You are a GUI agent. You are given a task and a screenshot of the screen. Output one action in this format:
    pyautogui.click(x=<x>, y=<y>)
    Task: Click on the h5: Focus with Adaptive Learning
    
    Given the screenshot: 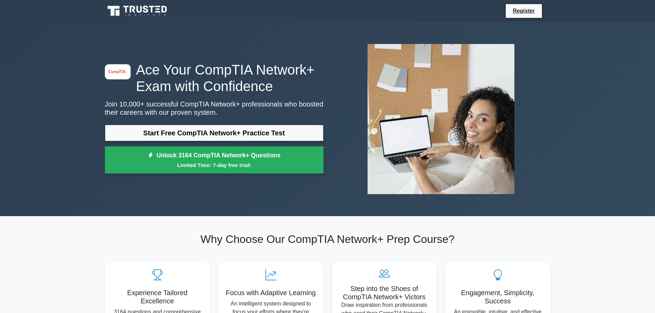 What is the action you would take?
    pyautogui.click(x=271, y=293)
    